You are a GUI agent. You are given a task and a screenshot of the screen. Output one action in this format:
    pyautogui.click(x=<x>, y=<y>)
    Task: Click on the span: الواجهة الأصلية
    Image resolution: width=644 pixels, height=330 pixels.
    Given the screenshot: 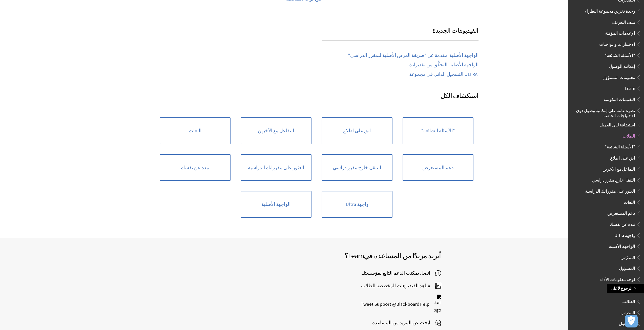 What is the action you would take?
    pyautogui.click(x=622, y=246)
    